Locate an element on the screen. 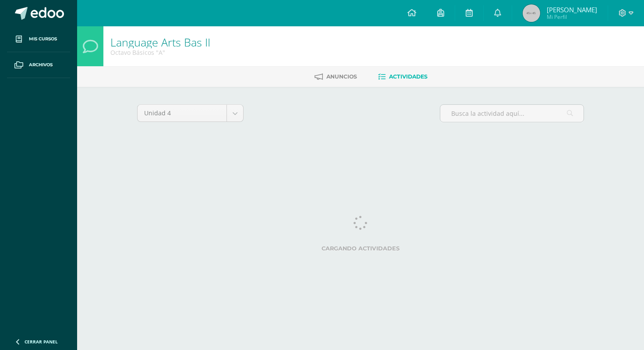  label: Cargando actividades is located at coordinates (361, 248).